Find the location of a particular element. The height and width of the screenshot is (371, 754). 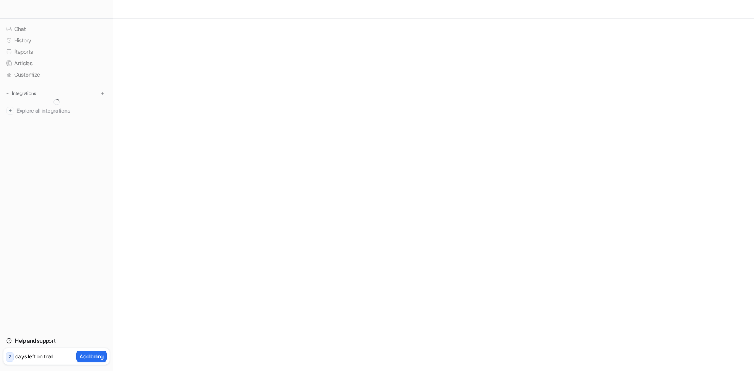

a: Chat is located at coordinates (56, 29).